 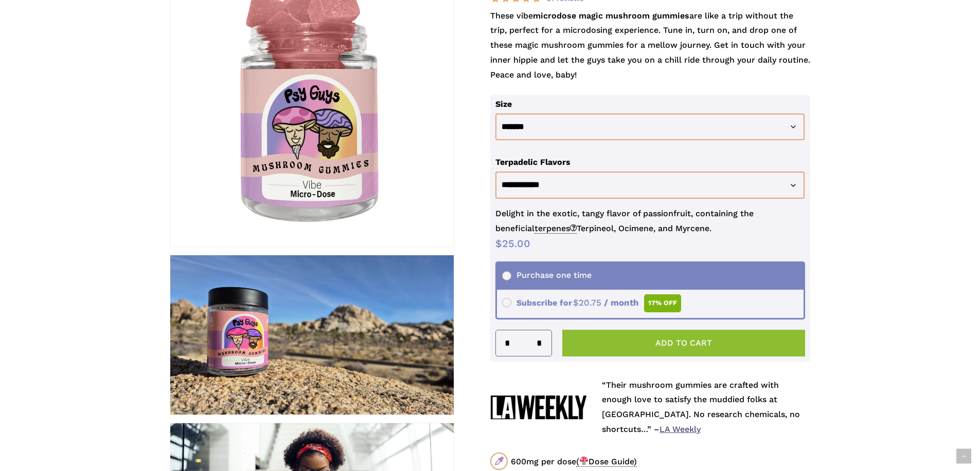 What do you see at coordinates (611, 15) in the screenshot?
I see `strong: microdose magic mushroom gummies` at bounding box center [611, 15].